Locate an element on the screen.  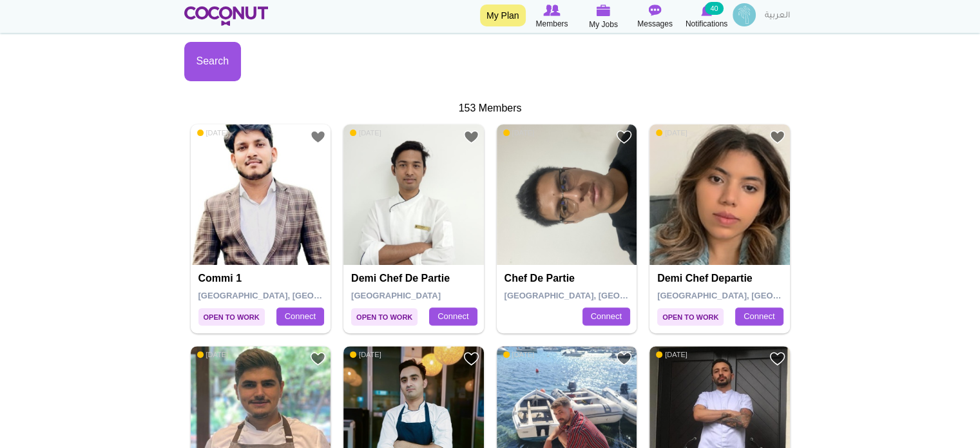
img: Home is located at coordinates (226, 16).